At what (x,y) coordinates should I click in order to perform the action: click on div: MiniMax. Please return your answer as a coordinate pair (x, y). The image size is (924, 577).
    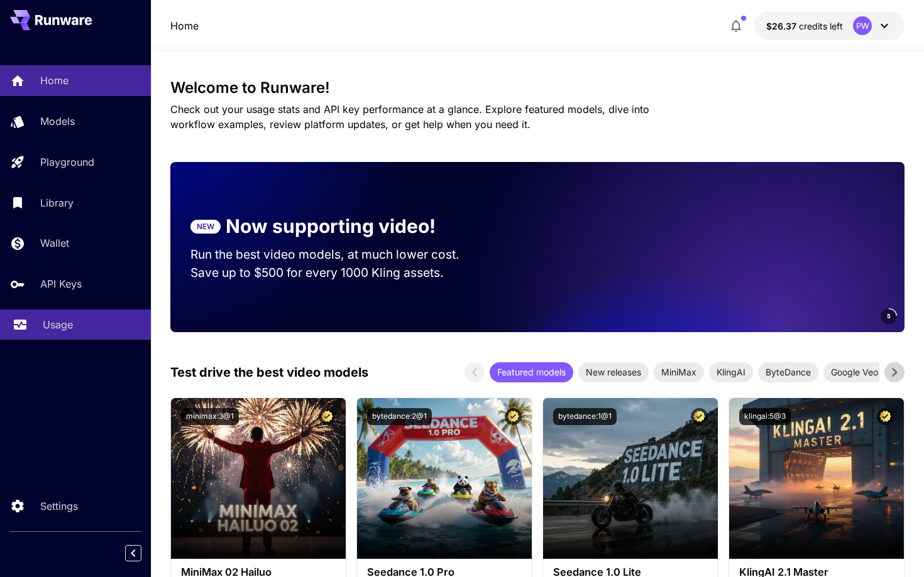
    Looking at the image, I should click on (678, 372).